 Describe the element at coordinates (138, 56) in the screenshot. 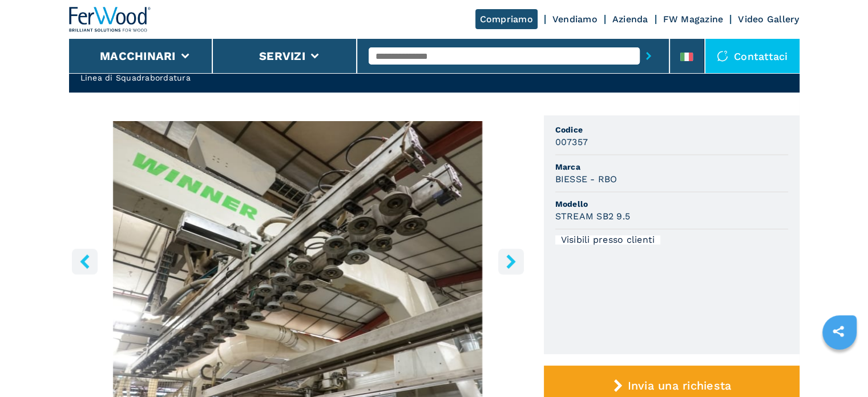

I see `button: Macchinari` at that location.